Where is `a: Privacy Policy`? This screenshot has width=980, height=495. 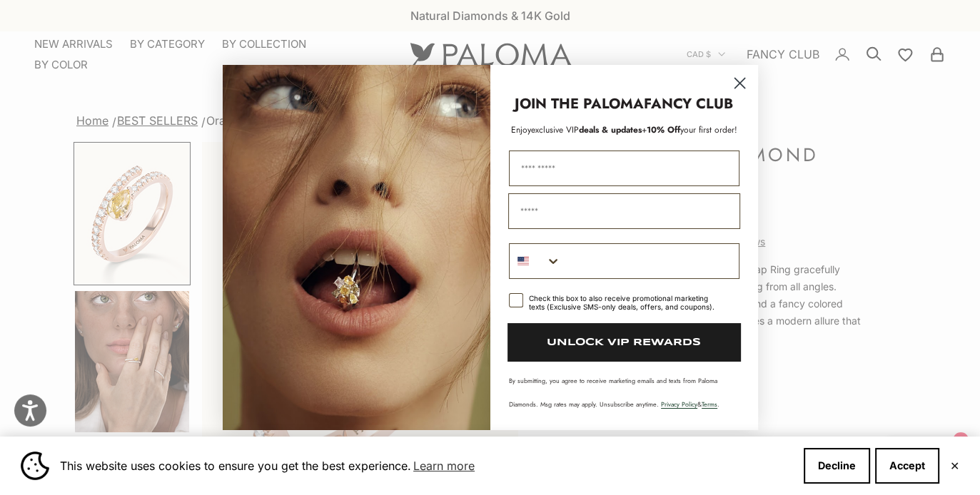
a: Privacy Policy is located at coordinates (679, 404).